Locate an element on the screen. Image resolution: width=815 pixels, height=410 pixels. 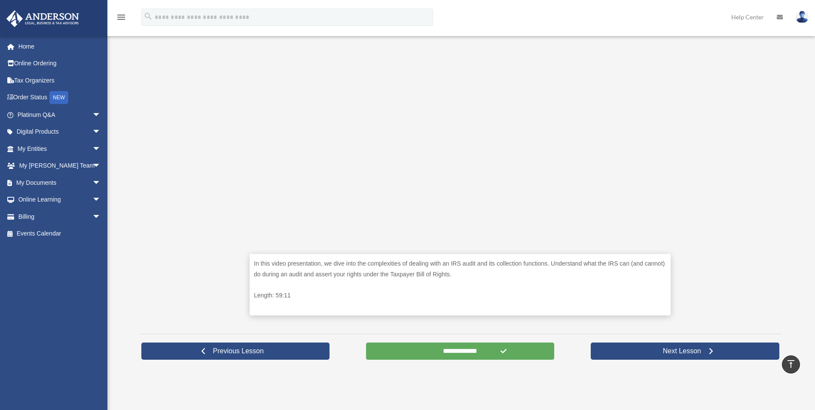
a: menu is located at coordinates (121, 18).